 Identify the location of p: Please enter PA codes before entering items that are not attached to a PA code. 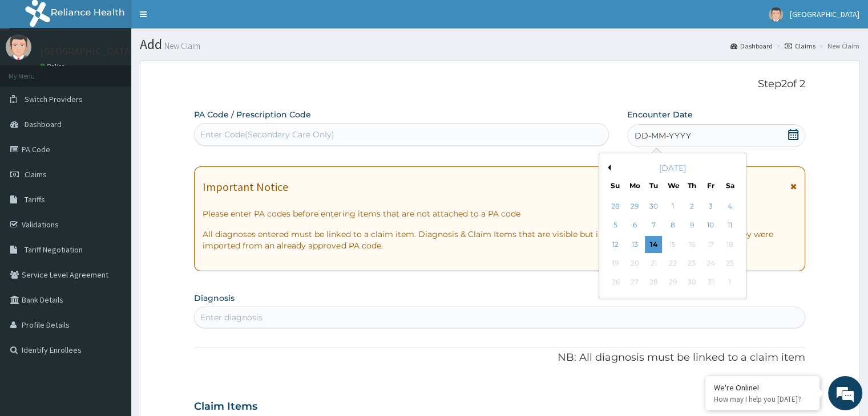
(499, 214).